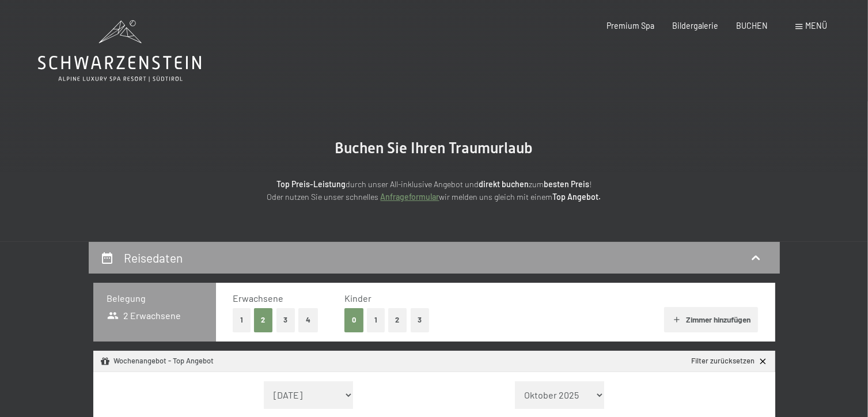  I want to click on a: Anfrageformular, so click(410, 196).